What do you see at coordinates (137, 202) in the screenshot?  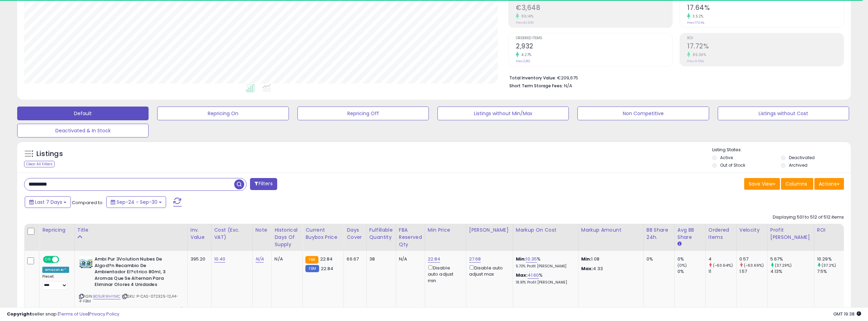 I see `span: Sep-24 - Sep-30` at bounding box center [137, 202].